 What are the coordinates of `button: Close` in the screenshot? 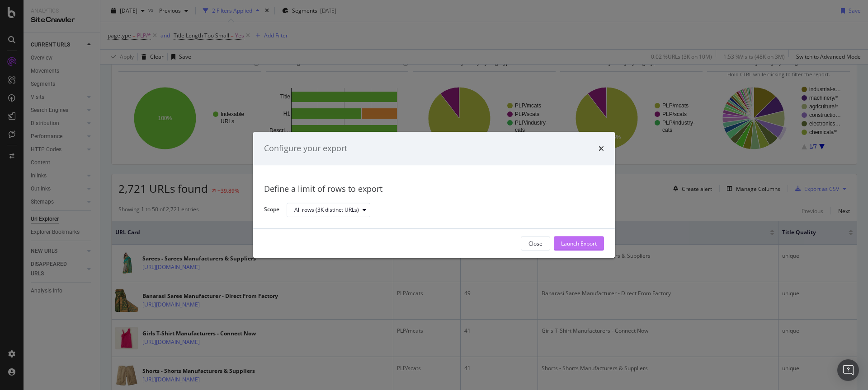 It's located at (535, 243).